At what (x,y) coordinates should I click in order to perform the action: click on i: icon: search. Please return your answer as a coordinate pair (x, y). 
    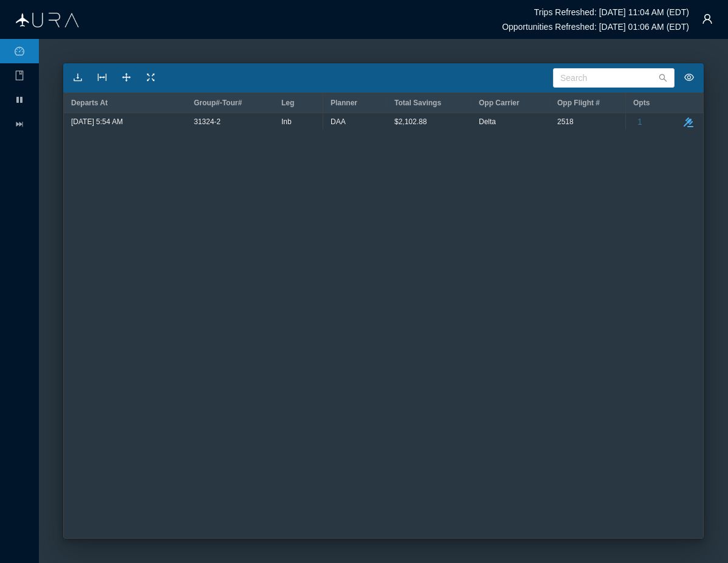
    Looking at the image, I should click on (663, 78).